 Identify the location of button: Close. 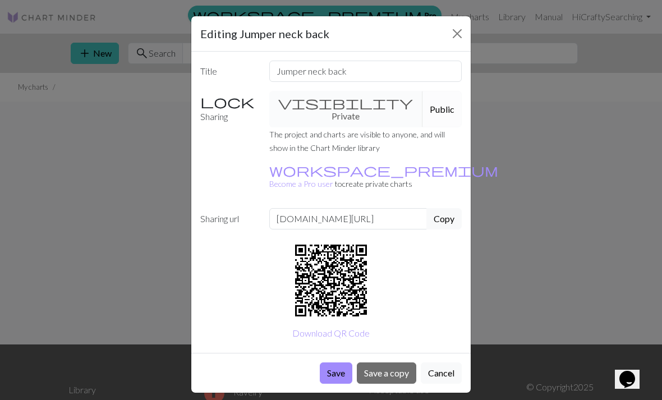
(457, 34).